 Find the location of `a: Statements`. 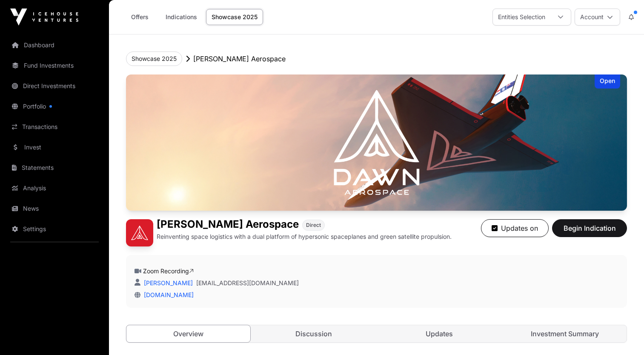

a: Statements is located at coordinates (54, 168).